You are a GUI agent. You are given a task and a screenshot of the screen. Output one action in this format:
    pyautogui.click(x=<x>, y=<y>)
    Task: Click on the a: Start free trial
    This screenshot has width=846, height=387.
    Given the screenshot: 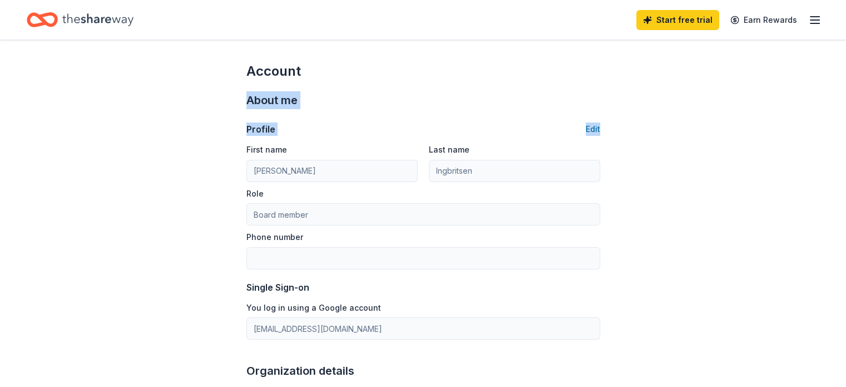 What is the action you would take?
    pyautogui.click(x=678, y=20)
    